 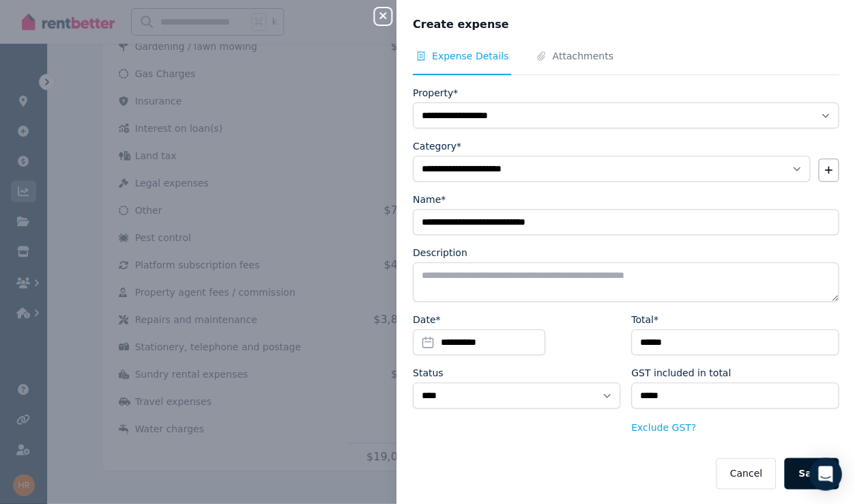 I want to click on span: Create expense, so click(x=461, y=25).